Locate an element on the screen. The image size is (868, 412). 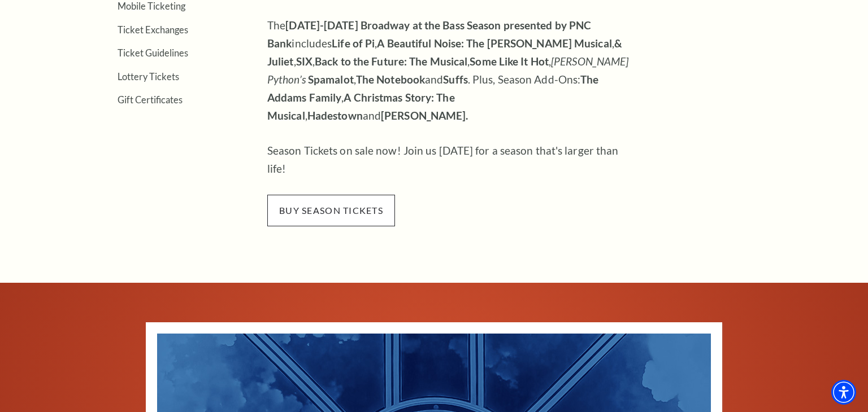
strong: Spamalot is located at coordinates (331, 79).